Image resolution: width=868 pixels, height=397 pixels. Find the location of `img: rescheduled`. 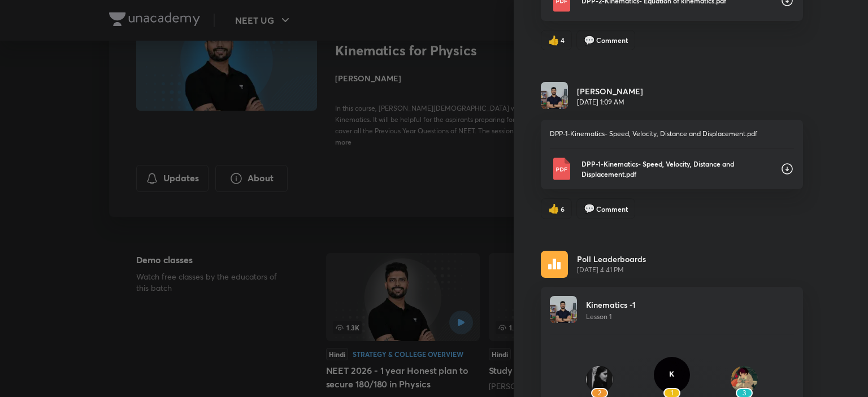

img: rescheduled is located at coordinates (554, 265).